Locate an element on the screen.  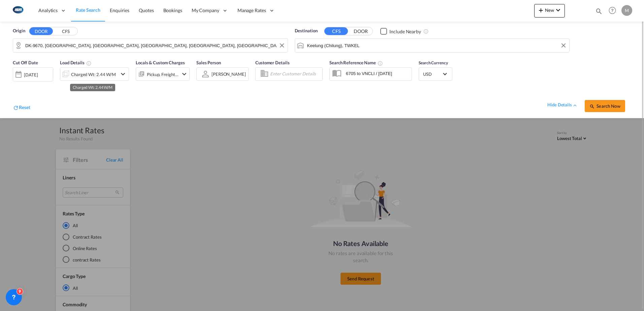
md-icon: Chargeable Weight is located at coordinates (89, 63).